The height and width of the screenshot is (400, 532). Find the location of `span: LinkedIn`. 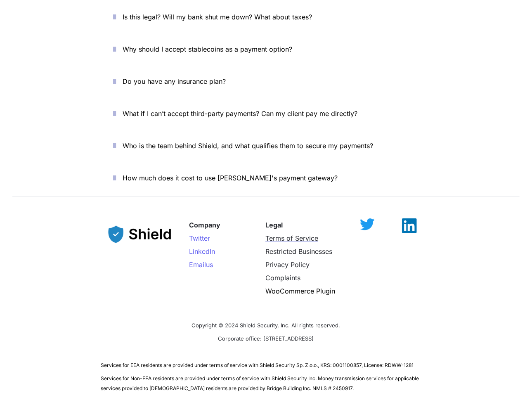

span: LinkedIn is located at coordinates (202, 251).